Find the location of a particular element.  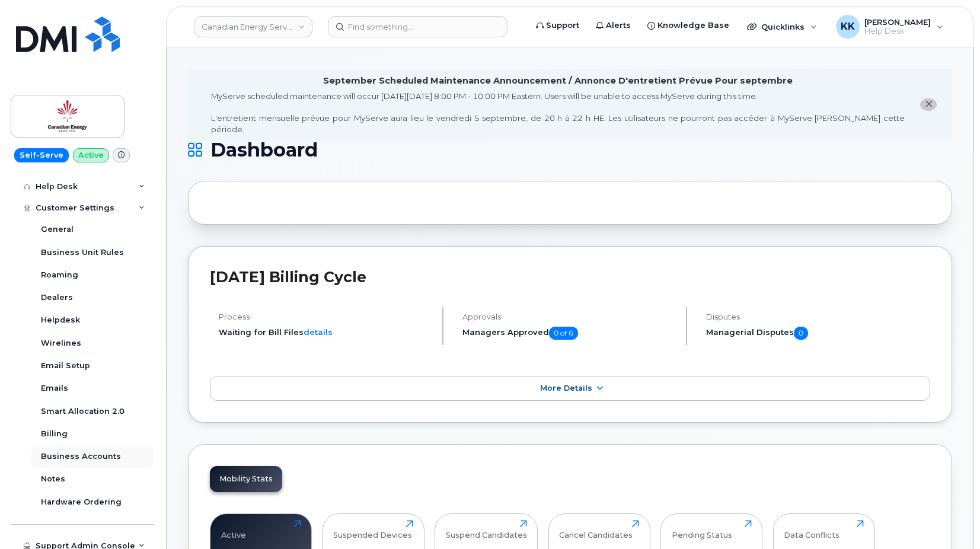

div: Pending Status is located at coordinates (702, 529).